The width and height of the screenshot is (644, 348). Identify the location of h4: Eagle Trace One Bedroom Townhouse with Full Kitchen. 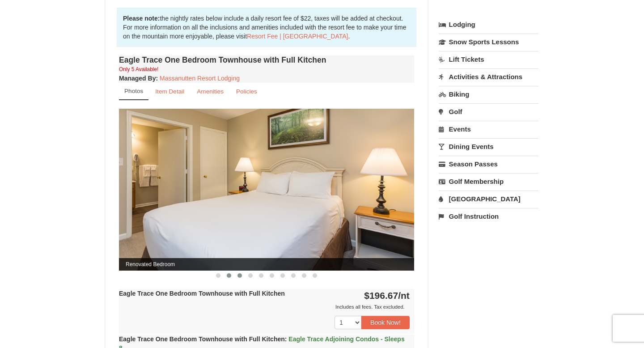
(266, 60).